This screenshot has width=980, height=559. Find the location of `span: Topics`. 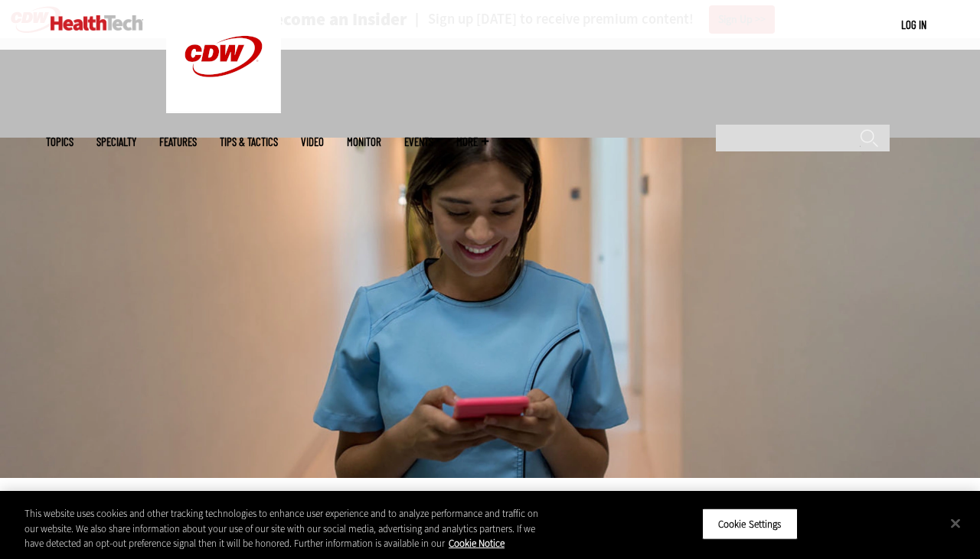

span: Topics is located at coordinates (59, 141).